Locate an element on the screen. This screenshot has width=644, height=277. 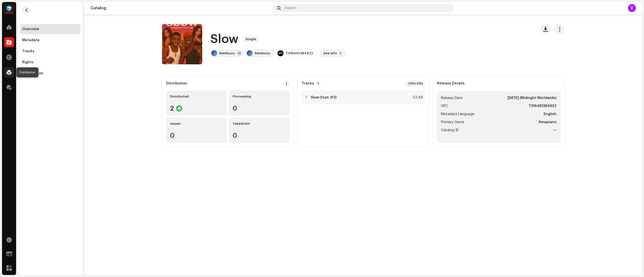
div: Catalog is located at coordinates (181, 8).